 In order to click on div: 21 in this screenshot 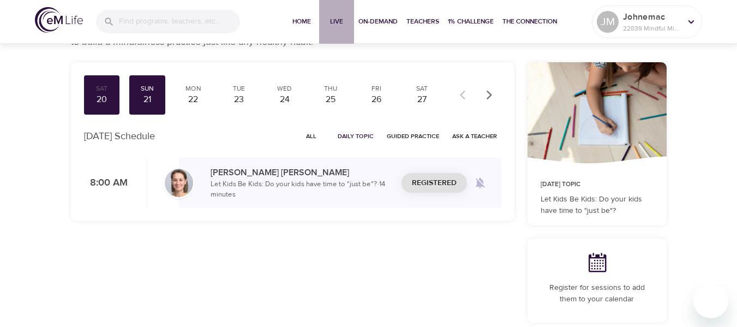, I will do `click(147, 99)`.